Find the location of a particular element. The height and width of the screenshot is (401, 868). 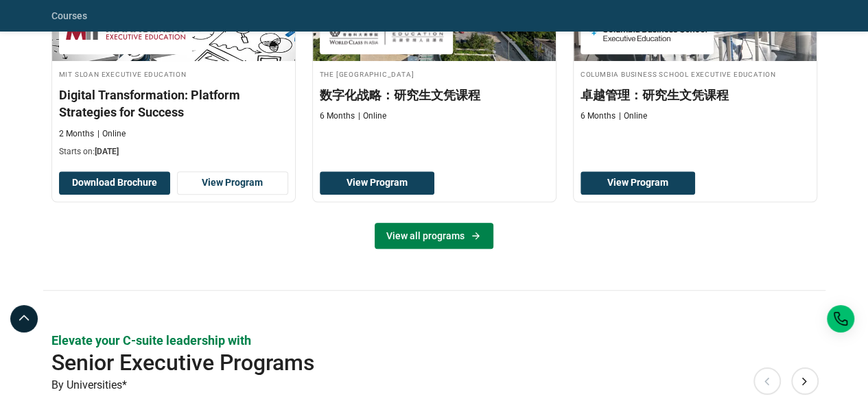

p: 2 Months is located at coordinates (76, 133).